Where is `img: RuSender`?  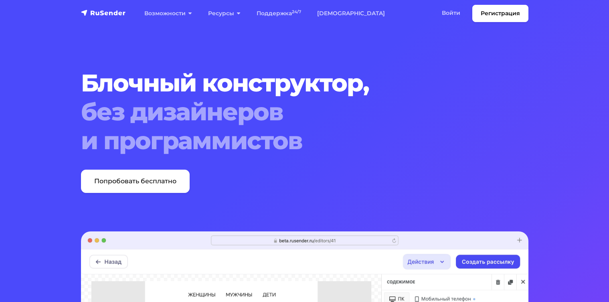 img: RuSender is located at coordinates (103, 13).